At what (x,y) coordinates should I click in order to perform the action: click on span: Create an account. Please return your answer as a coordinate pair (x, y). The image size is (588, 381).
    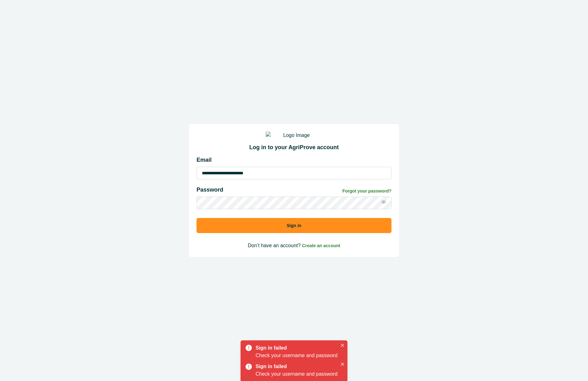
    Looking at the image, I should click on (321, 246).